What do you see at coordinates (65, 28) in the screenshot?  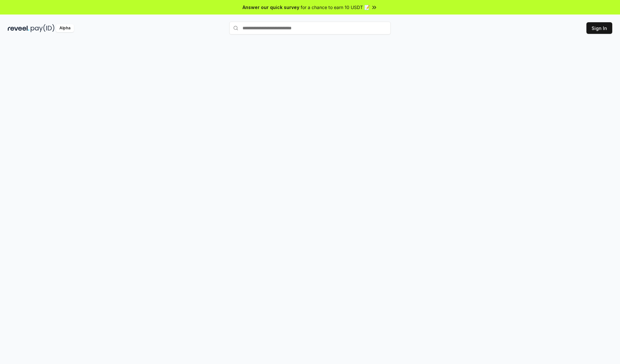 I see `div: Alpha` at bounding box center [65, 28].